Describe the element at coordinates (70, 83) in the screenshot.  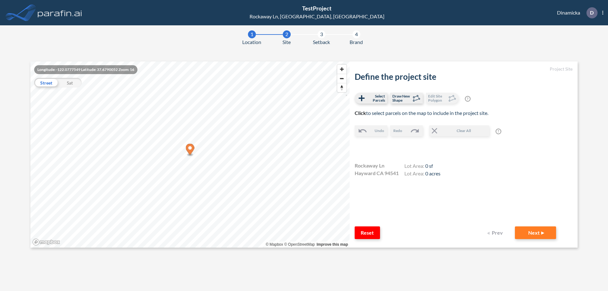
I see `div: Sat` at that location.